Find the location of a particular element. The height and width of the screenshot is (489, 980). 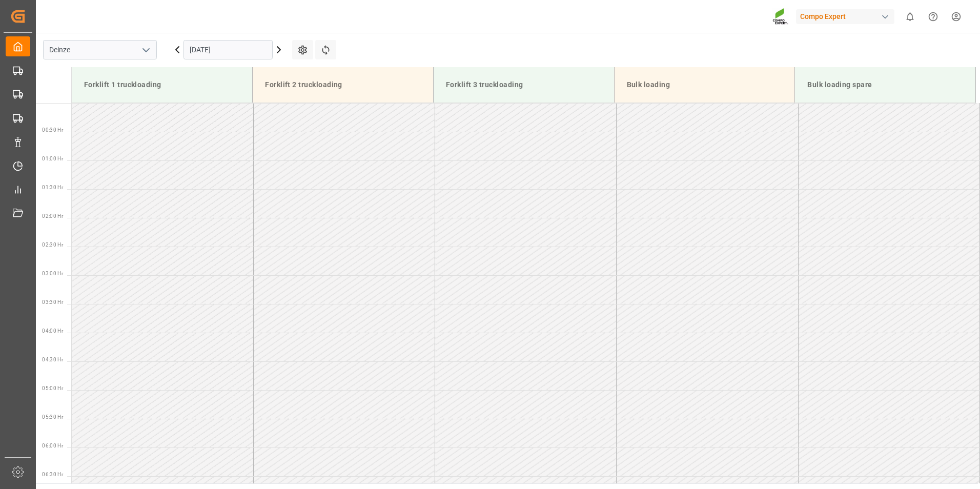

span: 06:00 Hr is located at coordinates (52, 445).